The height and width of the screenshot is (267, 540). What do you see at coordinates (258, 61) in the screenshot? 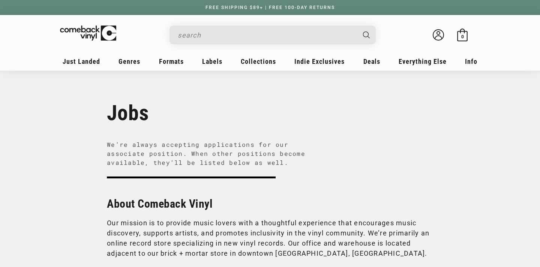
I see `span: Collections` at bounding box center [258, 61].